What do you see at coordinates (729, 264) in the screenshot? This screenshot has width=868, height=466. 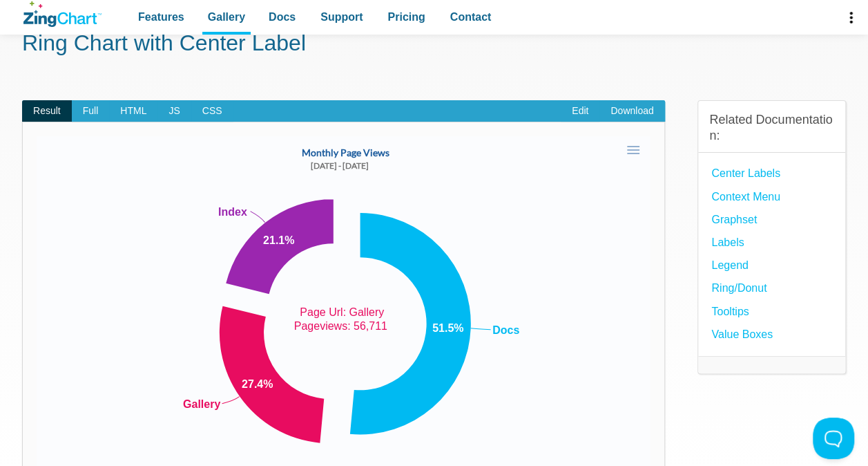 I see `a: Legend` at bounding box center [729, 264].